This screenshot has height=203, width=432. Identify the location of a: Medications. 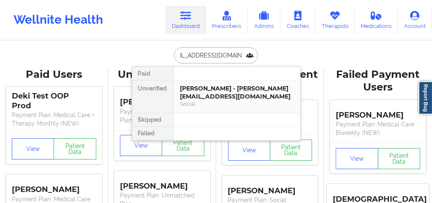
(377, 20).